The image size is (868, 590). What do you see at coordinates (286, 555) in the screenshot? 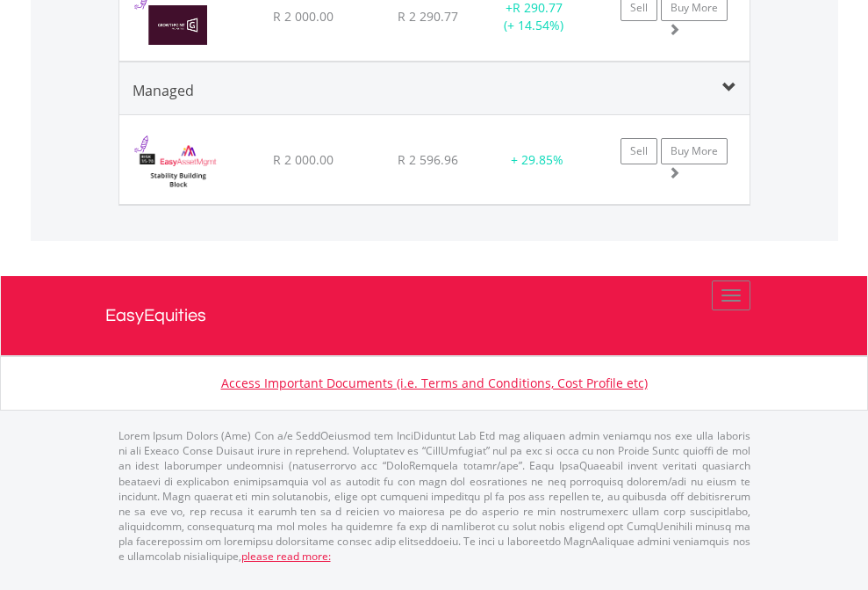
I see `a: please read more:` at bounding box center [286, 555].